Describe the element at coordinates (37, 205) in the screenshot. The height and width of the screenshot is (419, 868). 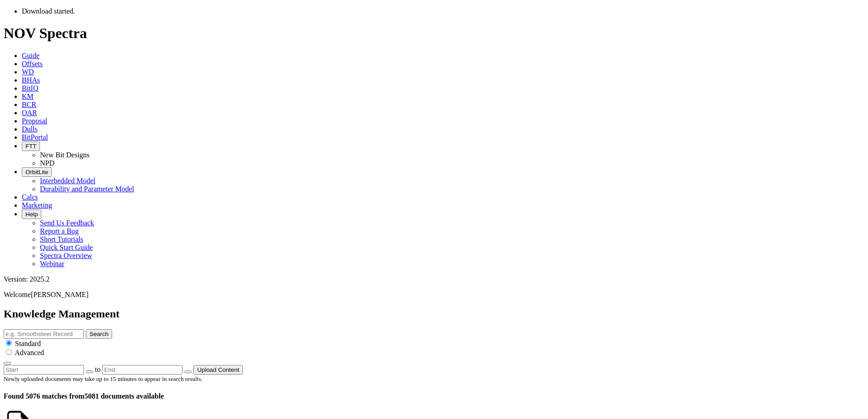
I see `span: Marketing` at that location.